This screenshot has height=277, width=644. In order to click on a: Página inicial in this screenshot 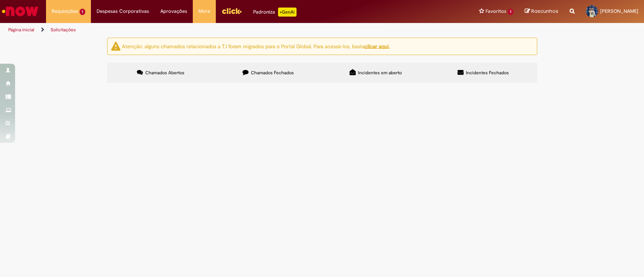, I will do `click(21, 30)`.